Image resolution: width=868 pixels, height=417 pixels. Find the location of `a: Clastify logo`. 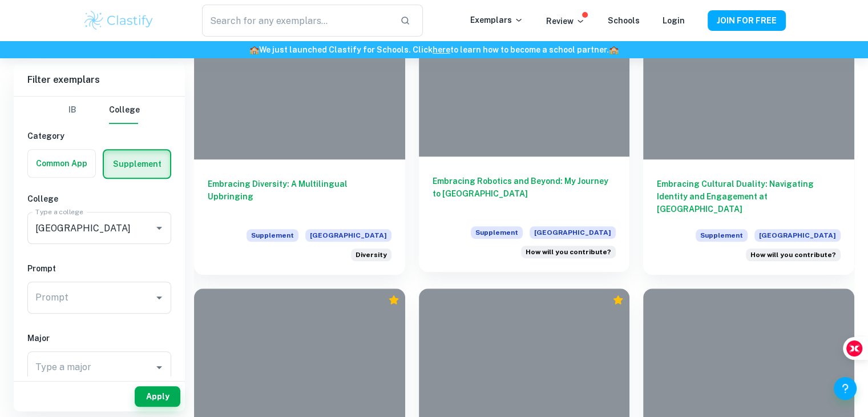

a: Clastify logo is located at coordinates (119, 21).